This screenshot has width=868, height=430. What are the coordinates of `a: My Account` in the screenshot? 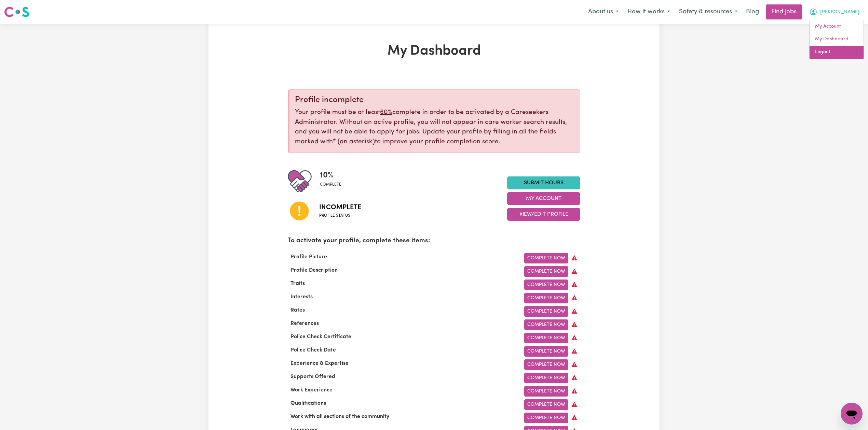 It's located at (836, 27).